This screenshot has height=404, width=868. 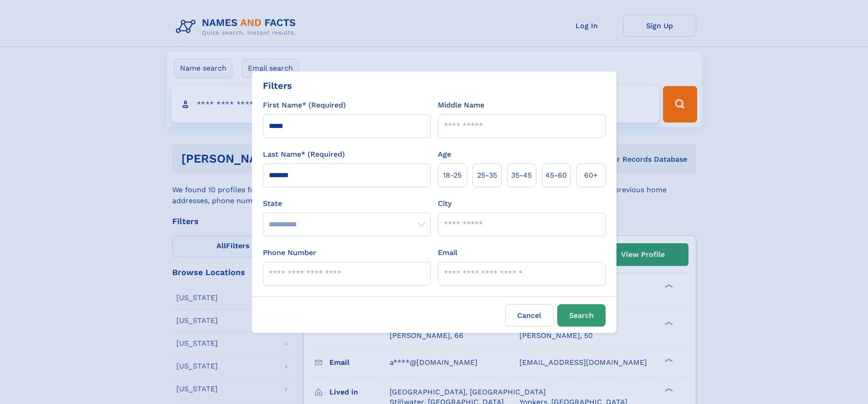 What do you see at coordinates (591, 176) in the screenshot?
I see `span: 60+` at bounding box center [591, 176].